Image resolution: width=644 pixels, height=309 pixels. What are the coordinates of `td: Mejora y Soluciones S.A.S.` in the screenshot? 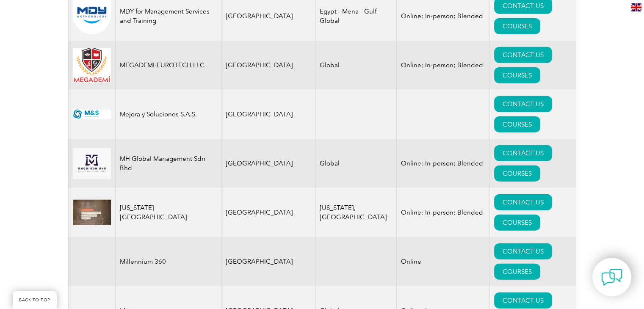 It's located at (168, 114).